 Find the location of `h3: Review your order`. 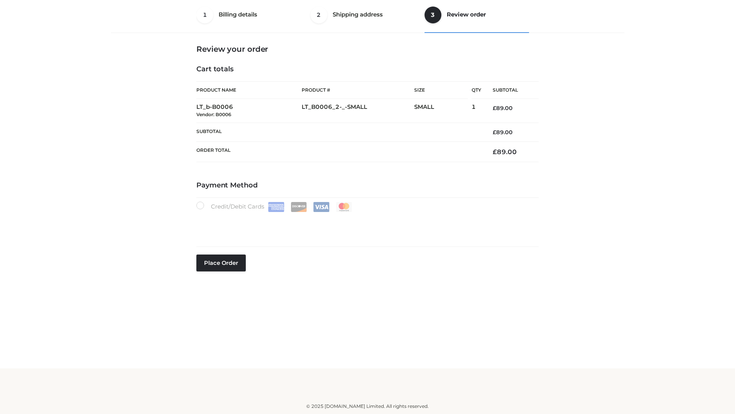

h3: Review your order is located at coordinates (368, 49).